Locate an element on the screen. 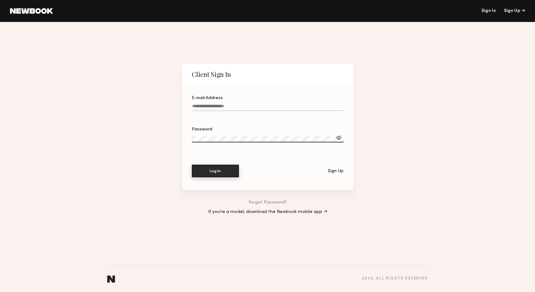  button: Log In is located at coordinates (215, 171).